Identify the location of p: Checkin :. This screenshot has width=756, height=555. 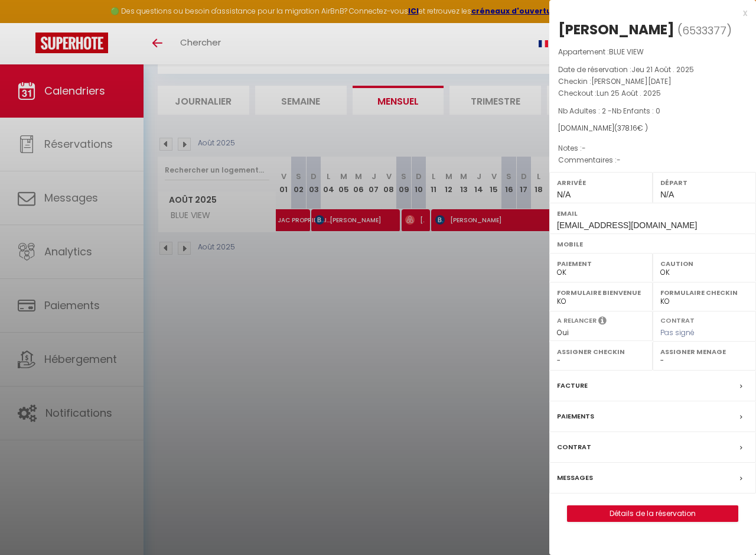
(653, 82).